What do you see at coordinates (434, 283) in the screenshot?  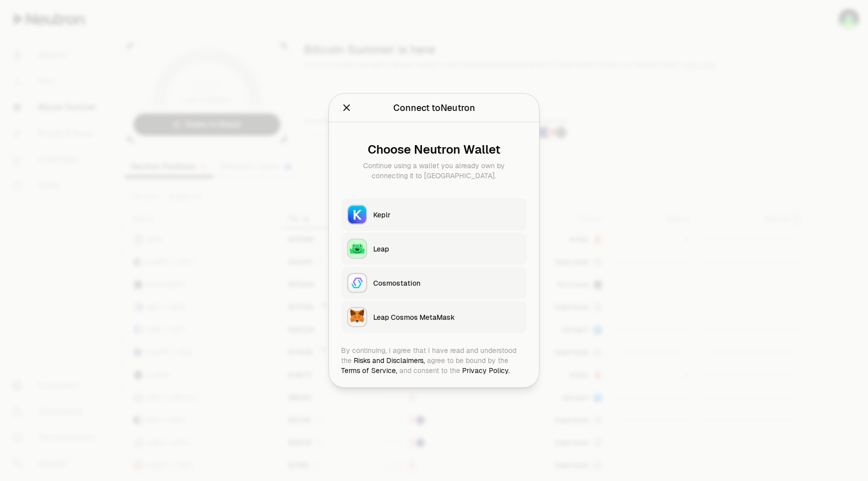 I see `button: CosmostationCosmostation` at bounding box center [434, 283].